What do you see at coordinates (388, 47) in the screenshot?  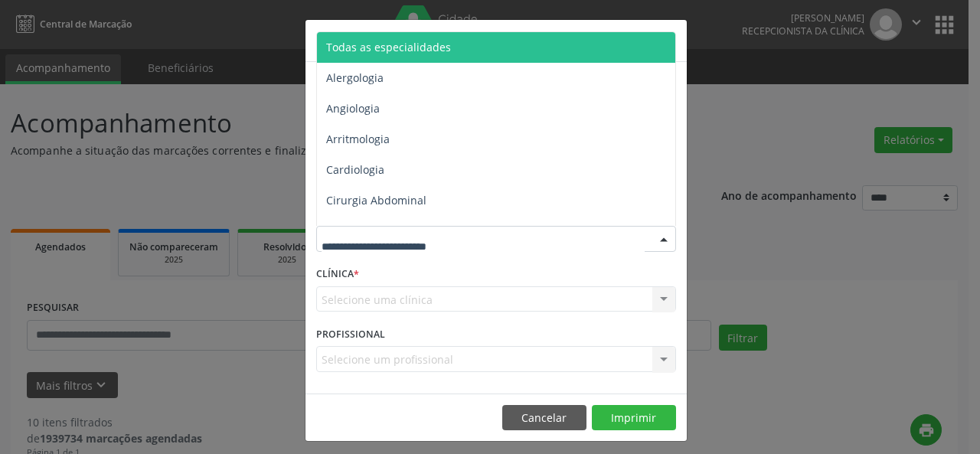 I see `span: Todas as especialidades` at bounding box center [388, 47].